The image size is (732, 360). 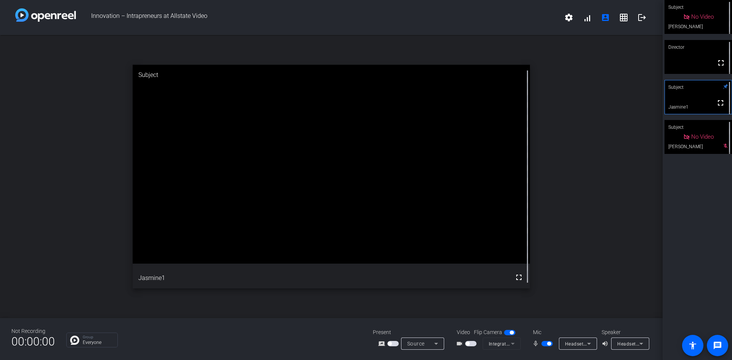 I want to click on mat-icon: mic_none, so click(x=537, y=344).